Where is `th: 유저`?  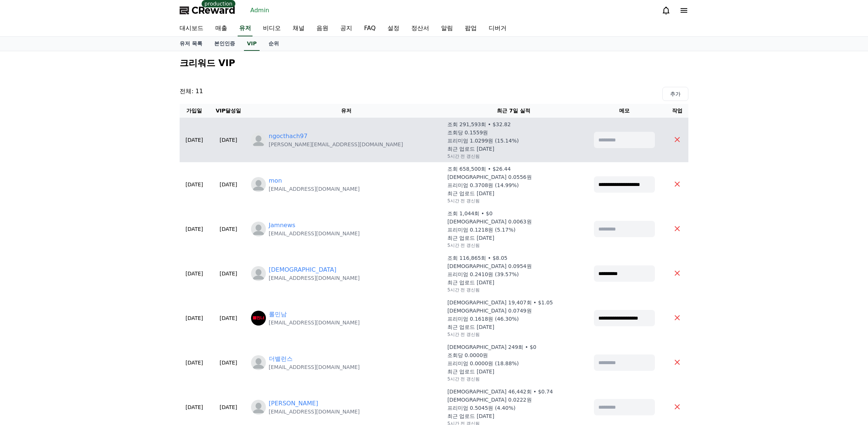 th: 유저 is located at coordinates (346, 110).